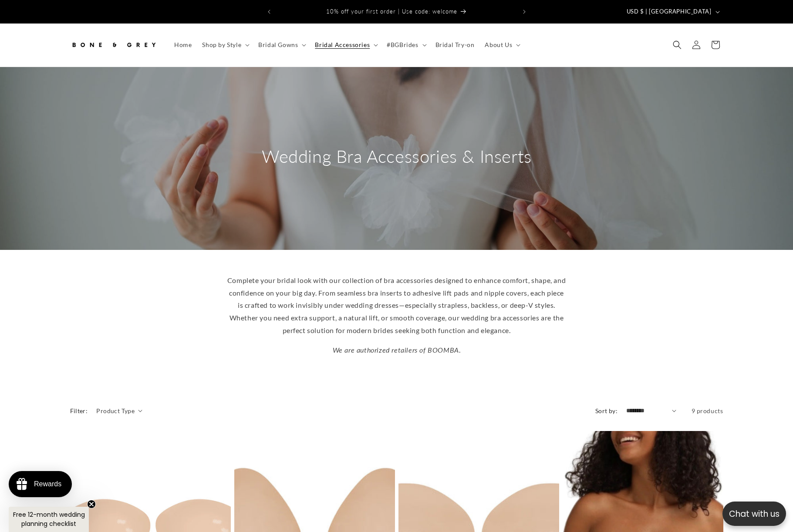  What do you see at coordinates (183, 45) in the screenshot?
I see `a: Home` at bounding box center [183, 45].